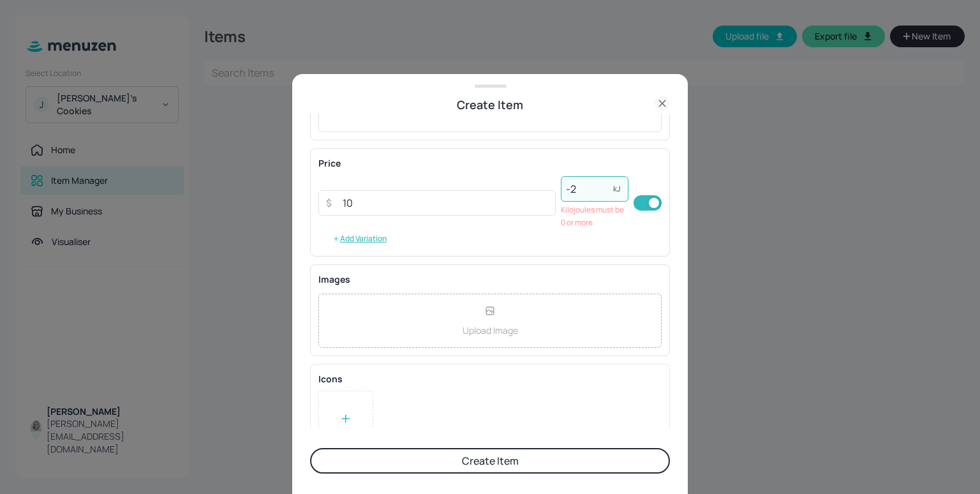 This screenshot has height=494, width=980. What do you see at coordinates (490, 105) in the screenshot?
I see `div: Create Item` at bounding box center [490, 105].